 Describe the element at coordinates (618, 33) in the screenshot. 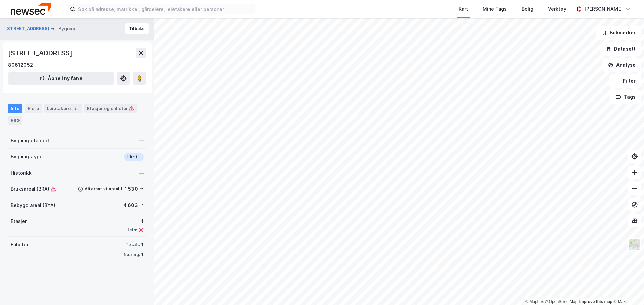

I see `button: Bokmerker` at that location.